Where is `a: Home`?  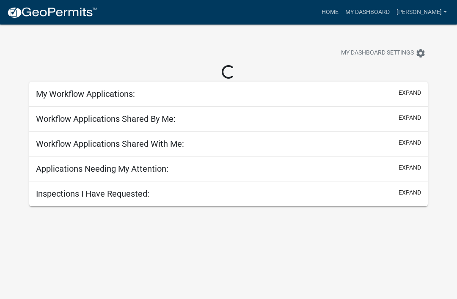 a: Home is located at coordinates (330, 12).